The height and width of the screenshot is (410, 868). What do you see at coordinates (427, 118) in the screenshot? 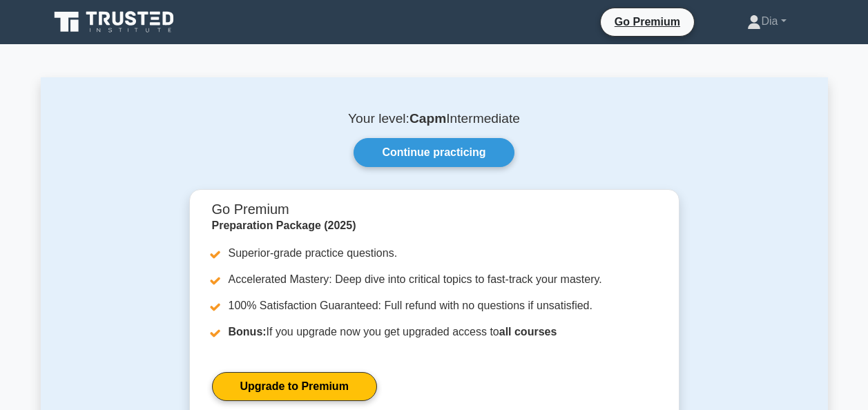
I see `b: Capm` at bounding box center [427, 118].